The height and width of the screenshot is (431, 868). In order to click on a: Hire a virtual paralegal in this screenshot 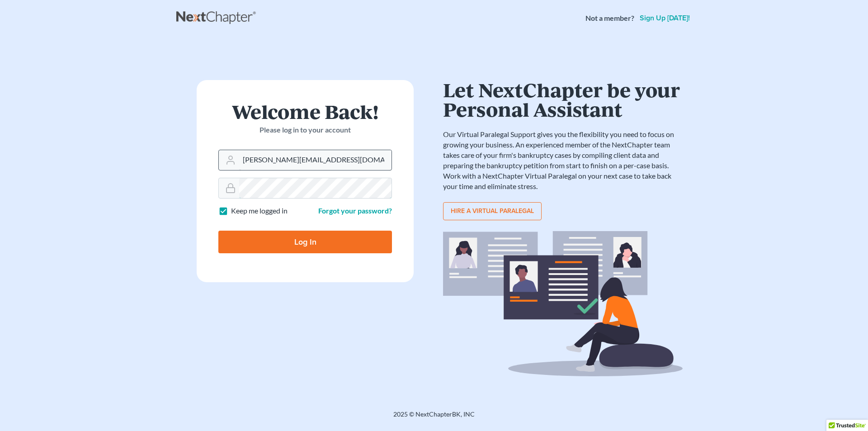, I will do `click(493, 211)`.